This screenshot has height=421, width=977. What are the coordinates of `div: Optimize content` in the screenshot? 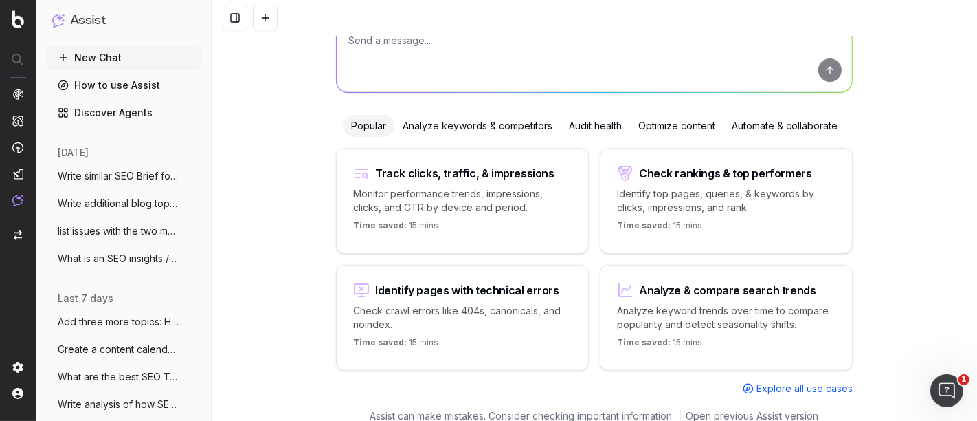 It's located at (677, 126).